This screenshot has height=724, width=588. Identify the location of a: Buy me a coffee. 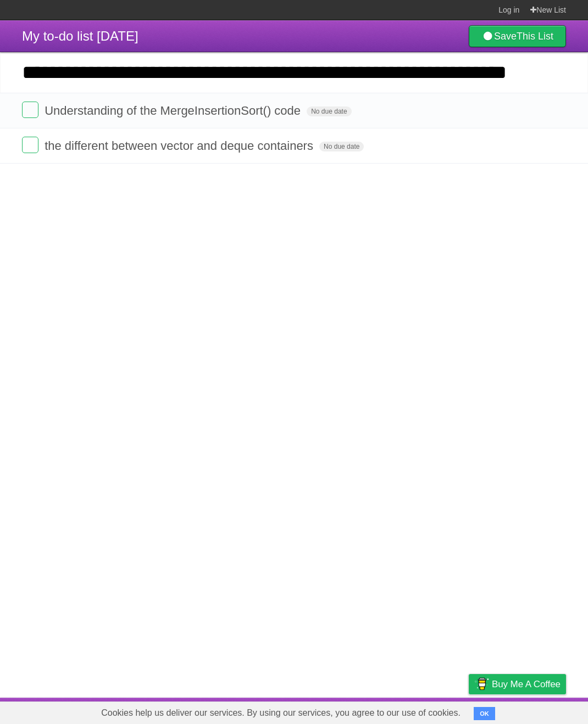
(517, 684).